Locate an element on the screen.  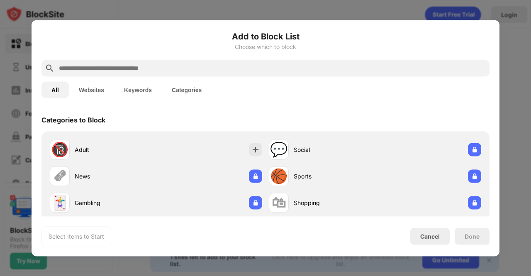
div: Cancel is located at coordinates (430, 236).